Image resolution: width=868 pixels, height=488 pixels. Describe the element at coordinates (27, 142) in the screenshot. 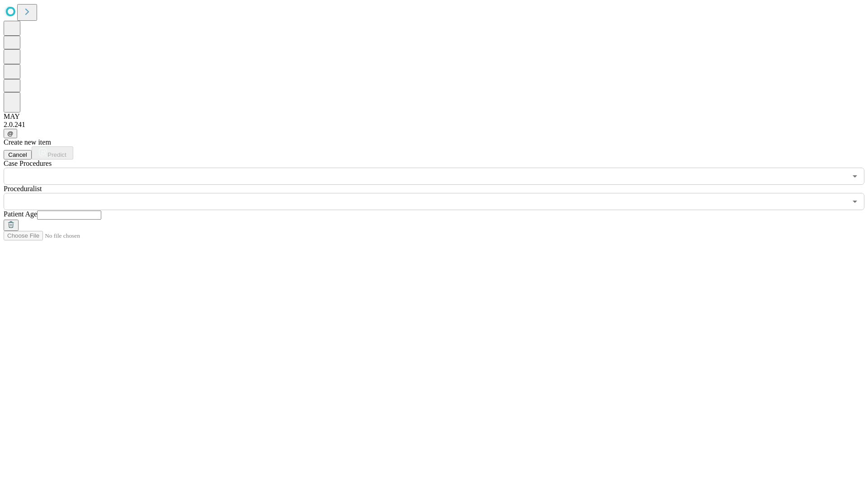

I see `span: Create new item` at that location.